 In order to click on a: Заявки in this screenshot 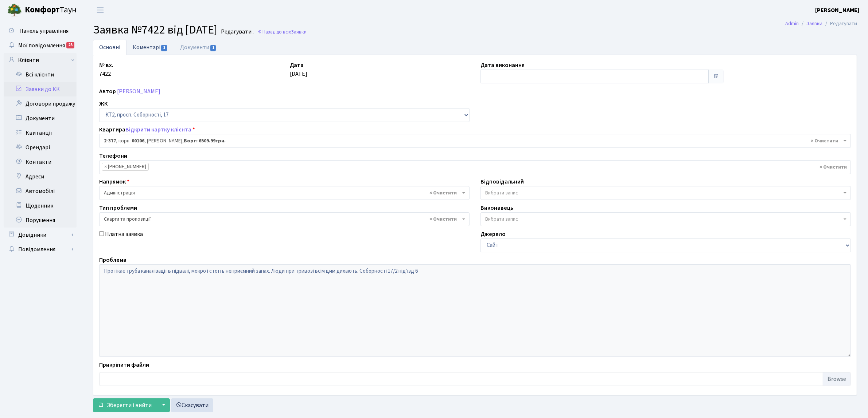, I will do `click(814, 23)`.